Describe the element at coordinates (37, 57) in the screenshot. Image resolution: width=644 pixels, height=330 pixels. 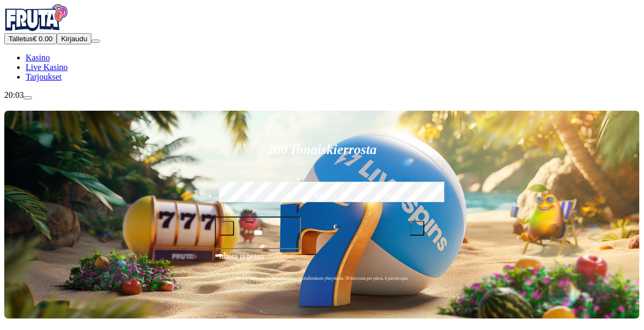
I see `span: Kasino` at that location.